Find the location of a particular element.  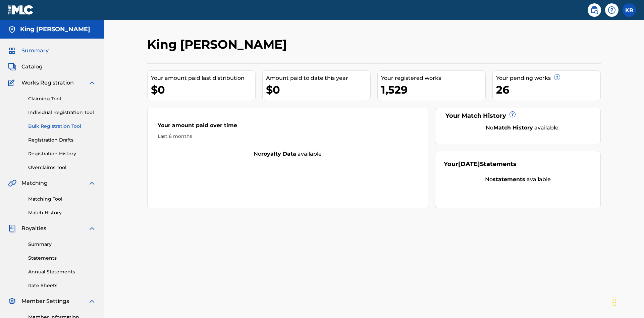

strong: royalty data is located at coordinates (279, 153).